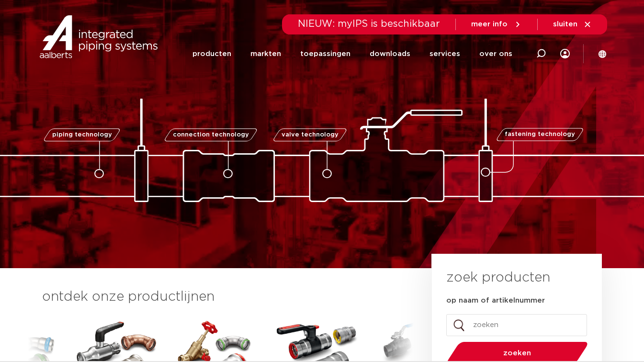  Describe the element at coordinates (221, 297) in the screenshot. I see `h3: ontdek onze productlijnen` at that location.